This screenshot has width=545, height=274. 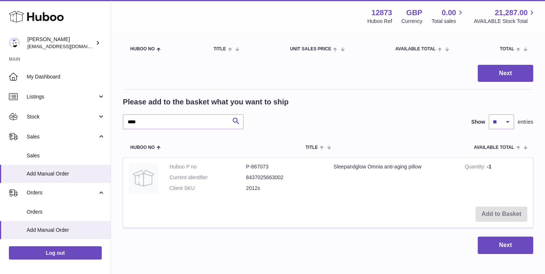 I want to click on span: 0.00, so click(x=449, y=13).